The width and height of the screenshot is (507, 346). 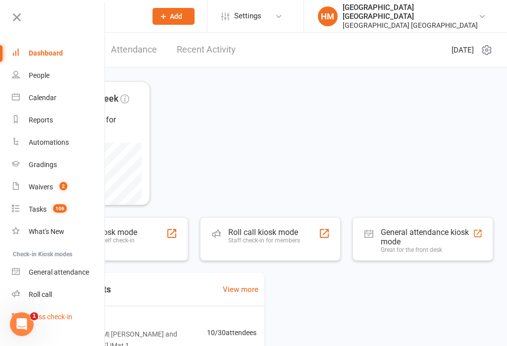 I want to click on div: Dashboard, so click(x=46, y=53).